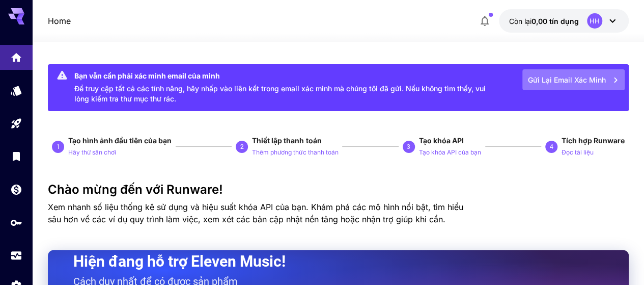  What do you see at coordinates (16, 156) in the screenshot?
I see `div: Thư viện` at bounding box center [16, 156].